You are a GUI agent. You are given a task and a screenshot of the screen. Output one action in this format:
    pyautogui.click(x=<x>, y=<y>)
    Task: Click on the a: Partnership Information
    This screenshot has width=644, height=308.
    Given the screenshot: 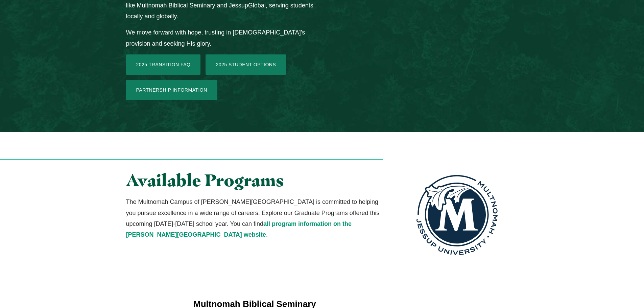 What is the action you would take?
    pyautogui.click(x=172, y=90)
    